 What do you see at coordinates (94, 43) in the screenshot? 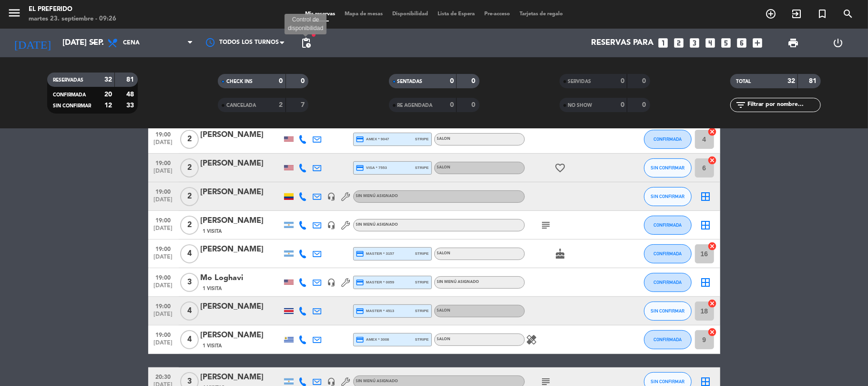
I see `i: arrow_drop_down` at bounding box center [94, 43].